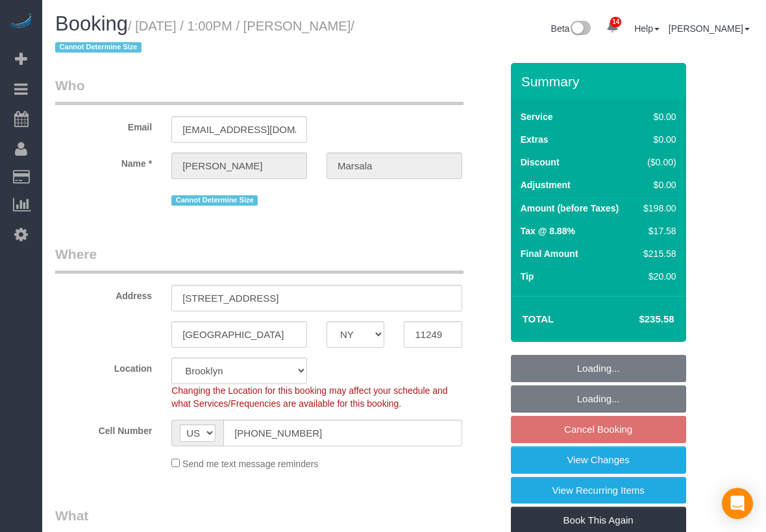 This screenshot has height=532, width=766. What do you see at coordinates (92, 24) in the screenshot?
I see `span: Booking` at bounding box center [92, 24].